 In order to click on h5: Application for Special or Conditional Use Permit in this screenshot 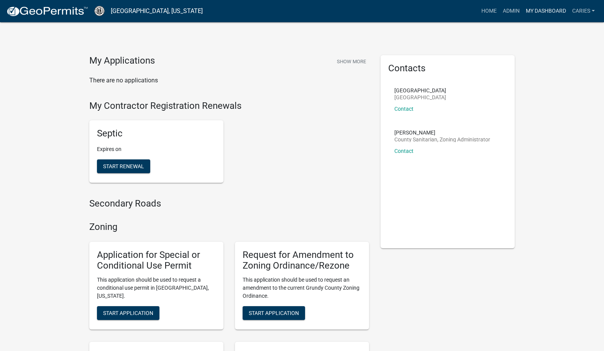, I will do `click(156, 261)`.